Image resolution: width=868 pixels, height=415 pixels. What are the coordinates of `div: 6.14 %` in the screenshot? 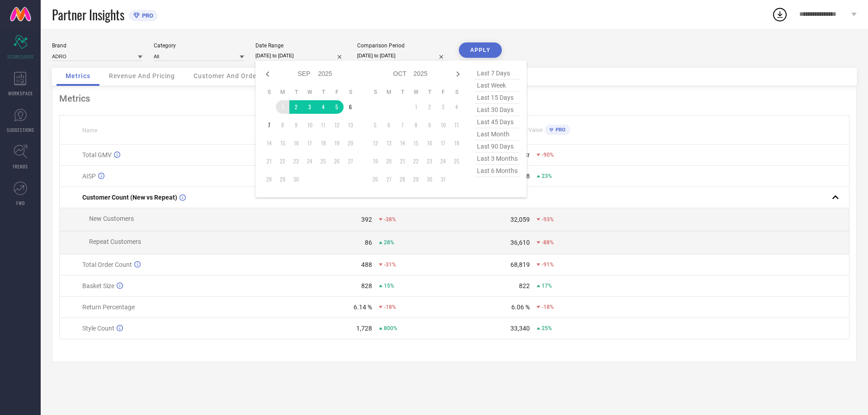 It's located at (362, 307).